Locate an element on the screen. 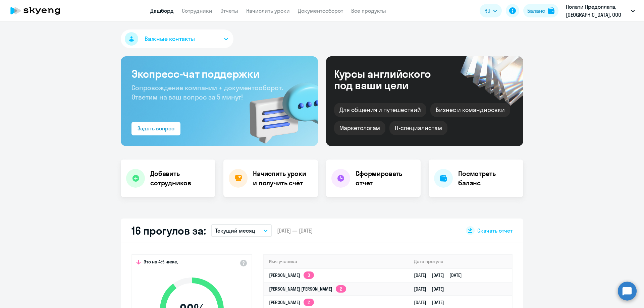 The width and height of the screenshot is (644, 308). h4: Сформировать отчет is located at coordinates (386, 178).